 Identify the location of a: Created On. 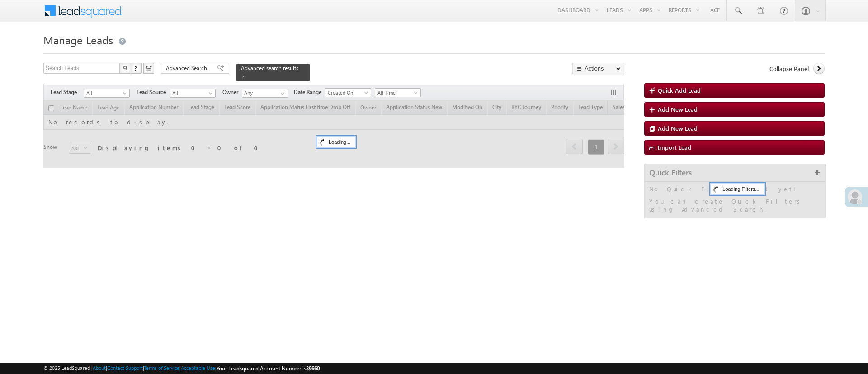
(348, 93).